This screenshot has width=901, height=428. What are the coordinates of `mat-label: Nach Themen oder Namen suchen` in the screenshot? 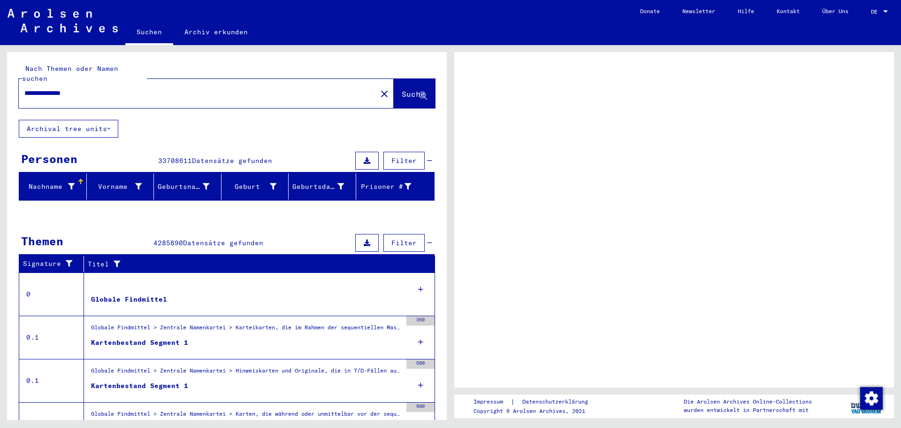 It's located at (70, 73).